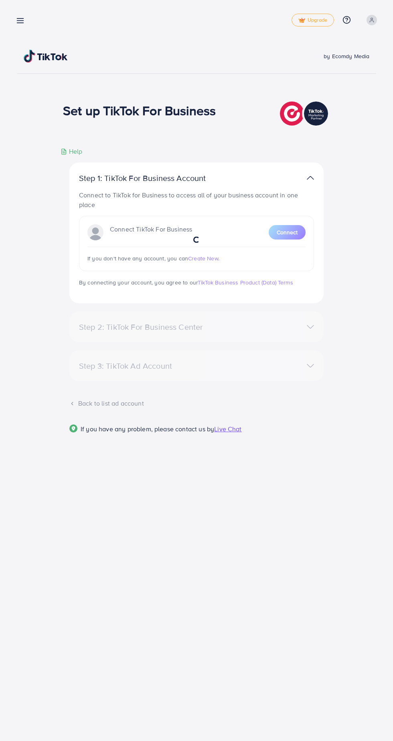 This screenshot has height=741, width=393. What do you see at coordinates (313, 20) in the screenshot?
I see `span: Upgrade` at bounding box center [313, 20].